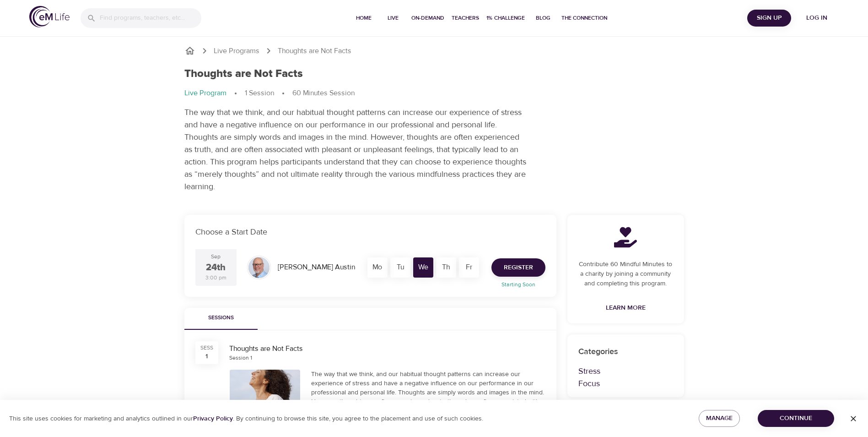  I want to click on p: Live Program, so click(205, 93).